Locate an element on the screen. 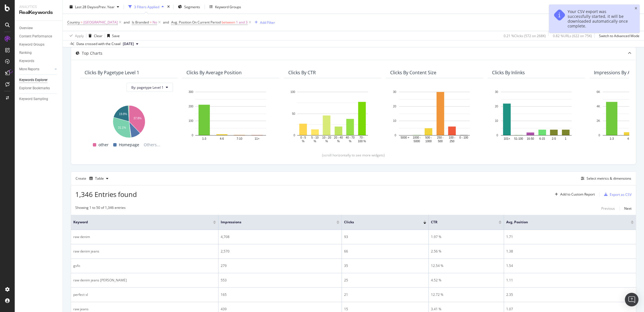 The width and height of the screenshot is (644, 312). div: Export as CSV is located at coordinates (620, 195).